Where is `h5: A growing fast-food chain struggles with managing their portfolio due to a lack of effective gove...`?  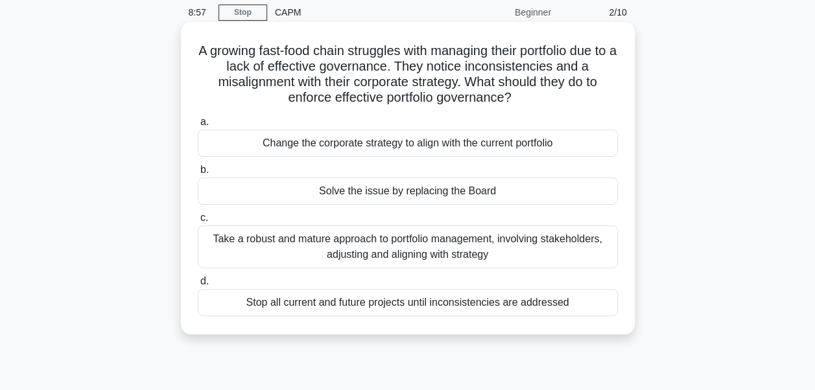
h5: A growing fast-food chain struggles with managing their portfolio due to a lack of effective gove... is located at coordinates (408, 75).